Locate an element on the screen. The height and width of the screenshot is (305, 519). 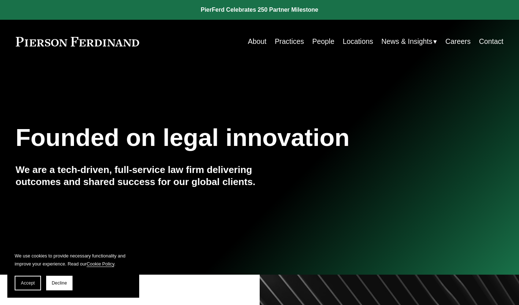
a: Locations is located at coordinates (358, 41).